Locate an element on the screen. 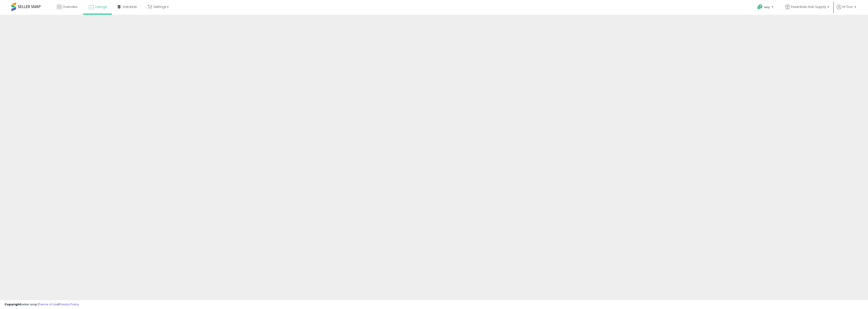 This screenshot has width=868, height=309. a: Hi Truc is located at coordinates (846, 9).